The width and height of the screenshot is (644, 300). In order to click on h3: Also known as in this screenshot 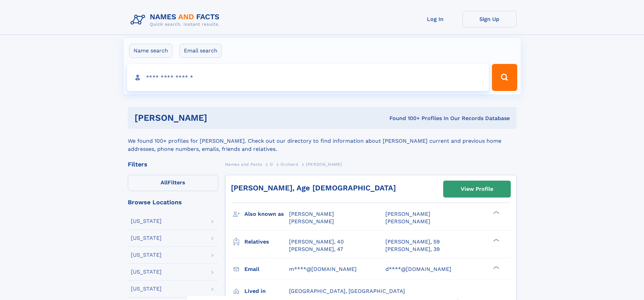, I will do `click(267, 214)`.